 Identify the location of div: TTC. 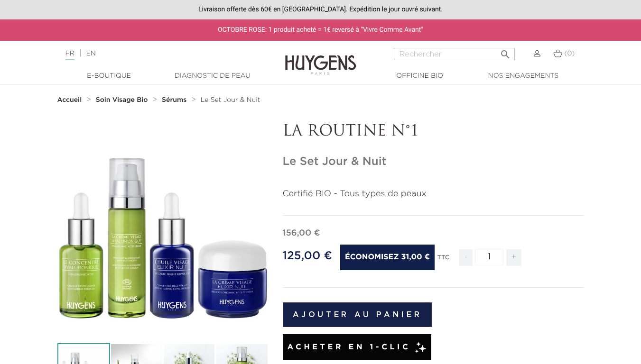
(444, 261).